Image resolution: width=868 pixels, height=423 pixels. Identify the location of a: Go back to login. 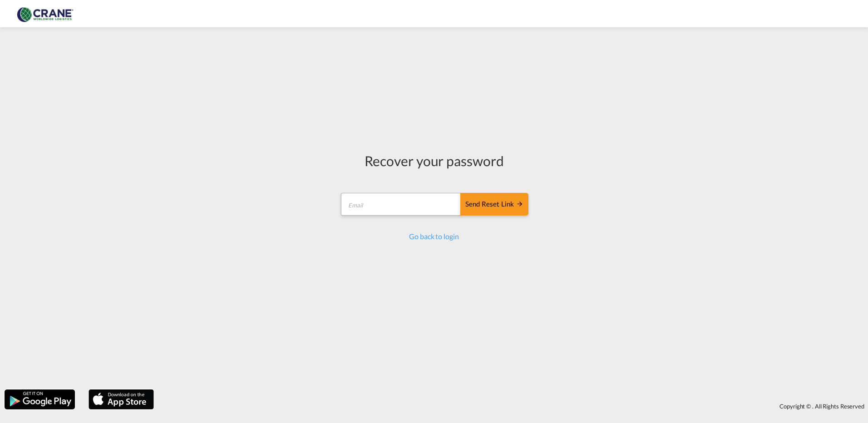
(434, 237).